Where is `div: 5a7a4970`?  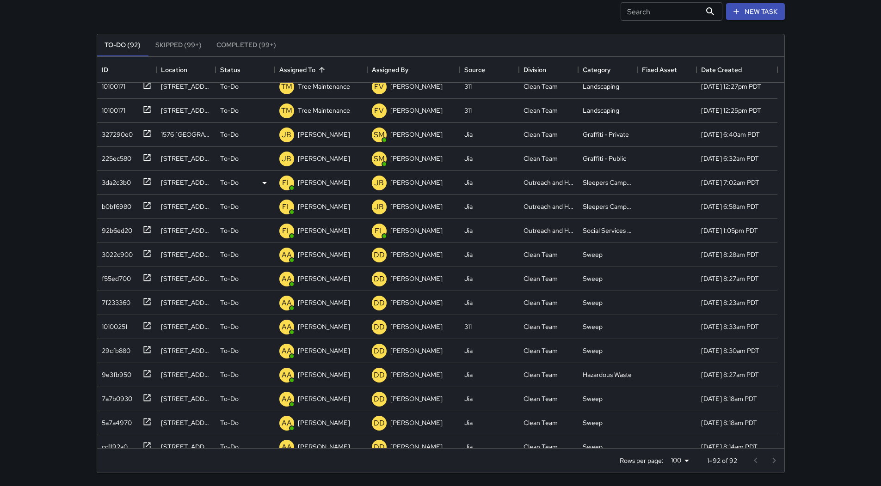 div: 5a7a4970 is located at coordinates (115, 421).